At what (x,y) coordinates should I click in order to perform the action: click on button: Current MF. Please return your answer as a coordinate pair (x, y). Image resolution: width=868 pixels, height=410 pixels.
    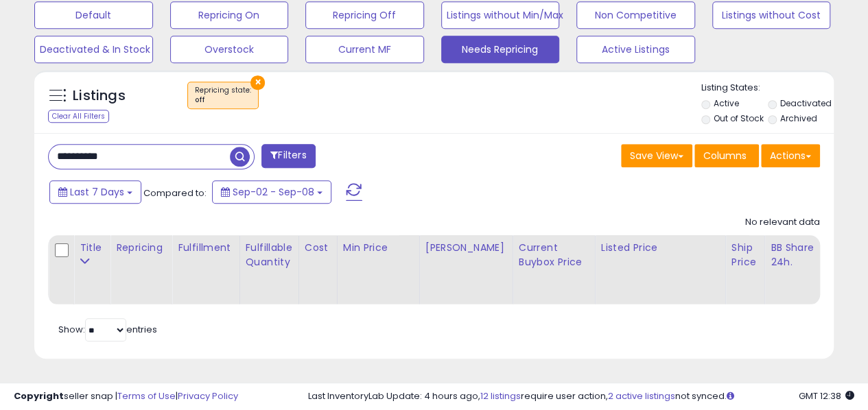
    Looking at the image, I should click on (364, 49).